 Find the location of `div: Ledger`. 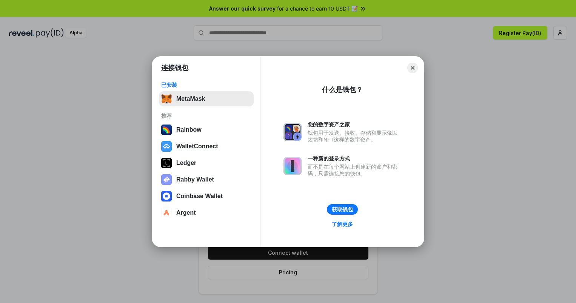

div: Ledger is located at coordinates (186, 163).